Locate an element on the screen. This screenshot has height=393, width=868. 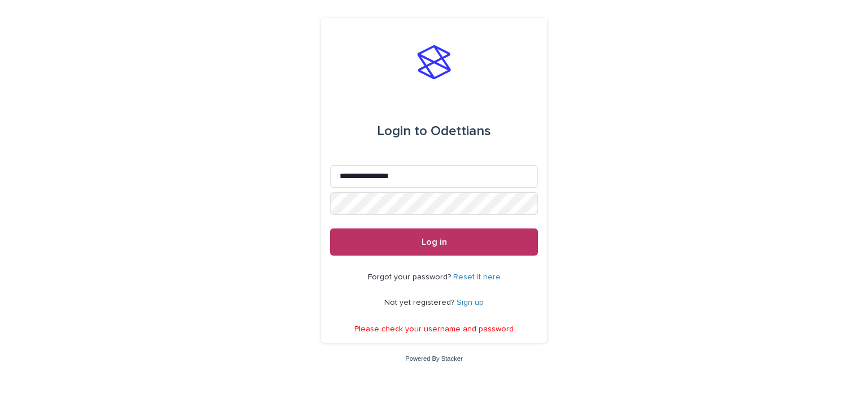
a: Powered By Stacker is located at coordinates (433, 358).